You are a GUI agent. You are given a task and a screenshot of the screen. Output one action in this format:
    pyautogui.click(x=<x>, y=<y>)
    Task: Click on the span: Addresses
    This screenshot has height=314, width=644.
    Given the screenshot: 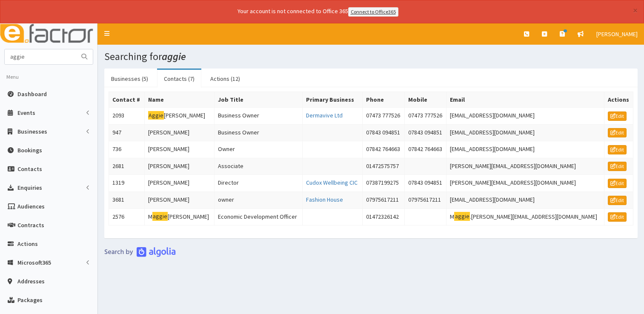 What is the action you would take?
    pyautogui.click(x=31, y=282)
    